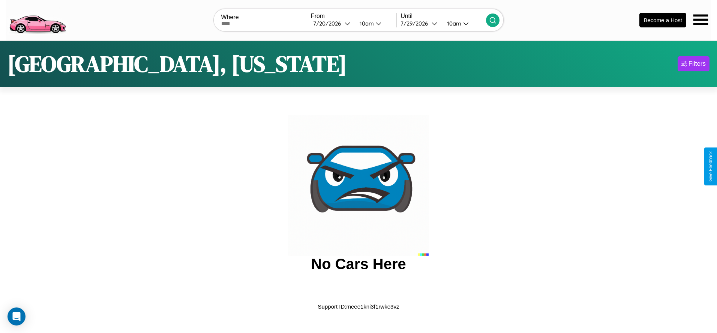  I want to click on label: Where, so click(264, 17).